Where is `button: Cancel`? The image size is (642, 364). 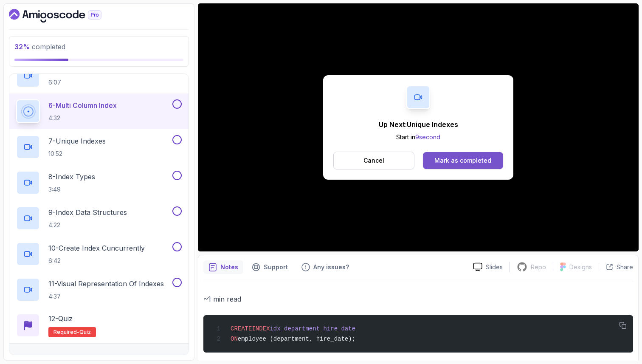 button: Cancel is located at coordinates (374, 161).